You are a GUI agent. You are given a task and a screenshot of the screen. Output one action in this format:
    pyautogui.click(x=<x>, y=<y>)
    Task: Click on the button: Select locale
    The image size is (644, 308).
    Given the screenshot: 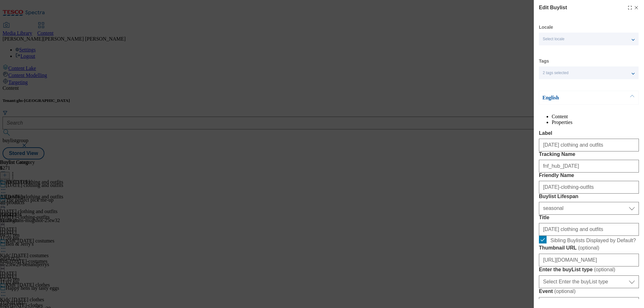 What is the action you would take?
    pyautogui.click(x=589, y=39)
    